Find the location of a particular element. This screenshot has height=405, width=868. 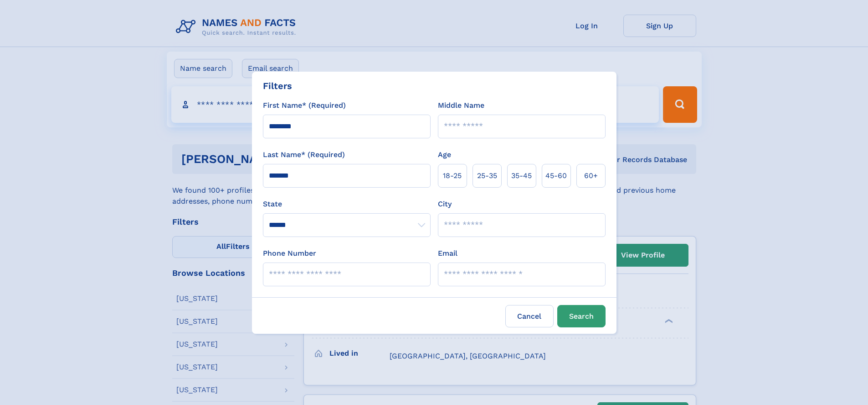

span: 25‑35 is located at coordinates (487, 176).